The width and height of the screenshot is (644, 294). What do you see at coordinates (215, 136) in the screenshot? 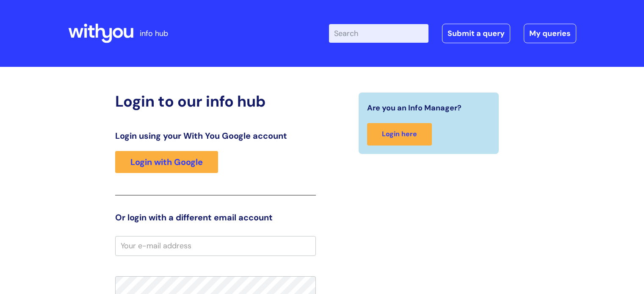
I see `h3: Login using your With You Google account` at bounding box center [215, 136].